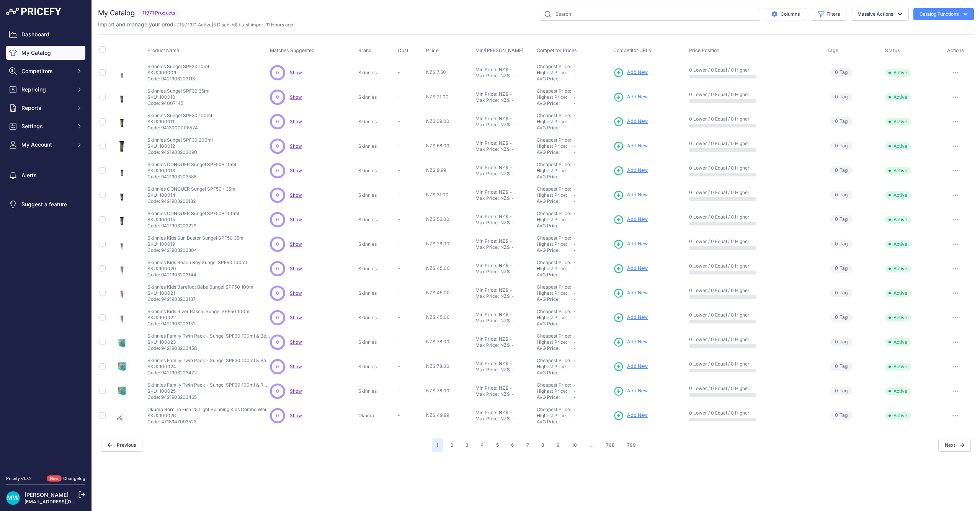 This screenshot has height=511, width=980. Describe the element at coordinates (194, 226) in the screenshot. I see `p: Code: 9421903203229` at that location.